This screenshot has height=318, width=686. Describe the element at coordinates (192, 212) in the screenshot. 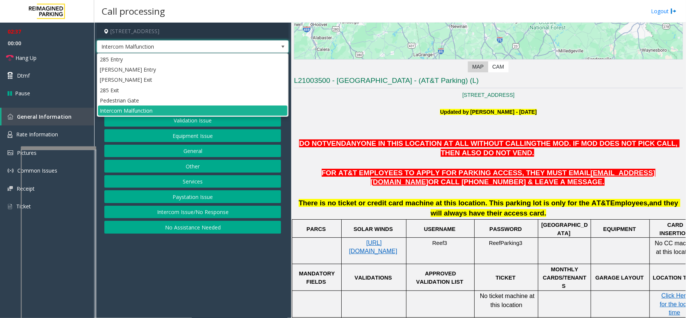

I see `button: Intercom Issue/No Response` at that location.